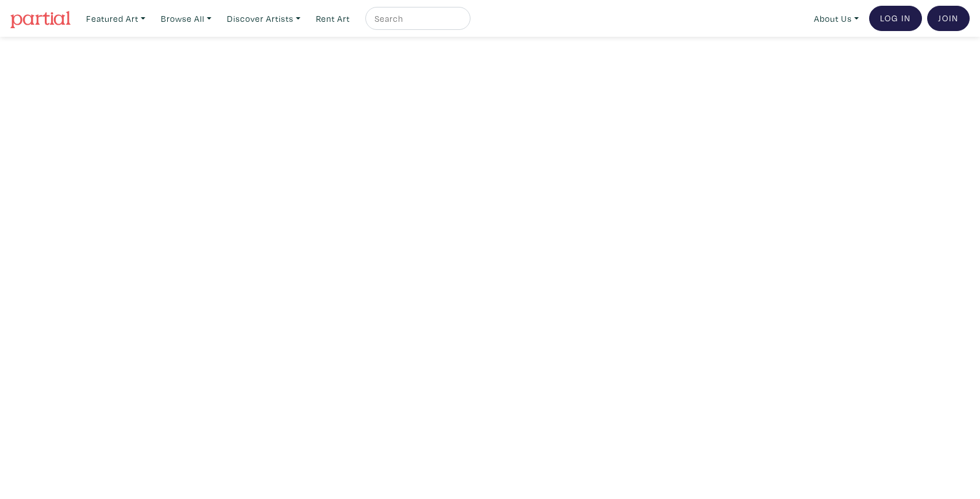  Describe the element at coordinates (263, 19) in the screenshot. I see `a: Discover Artists` at that location.